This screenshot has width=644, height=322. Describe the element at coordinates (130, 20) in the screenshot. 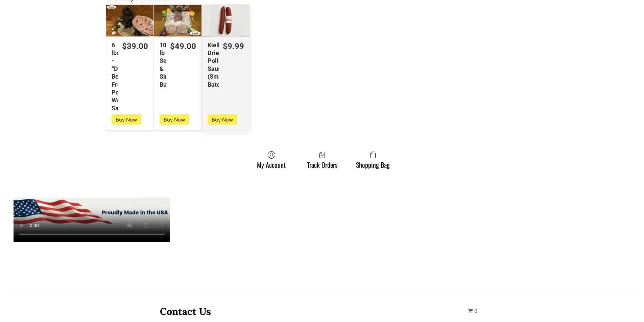

I see `a: 6 lbs - “Da” Best Fresh Polish Wedding Sausage` at that location.